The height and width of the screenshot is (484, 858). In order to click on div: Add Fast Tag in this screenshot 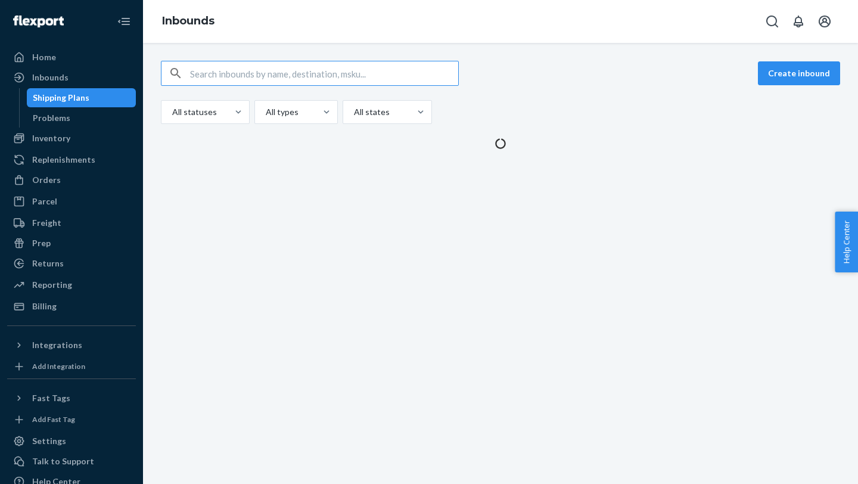, I will do `click(54, 419)`.